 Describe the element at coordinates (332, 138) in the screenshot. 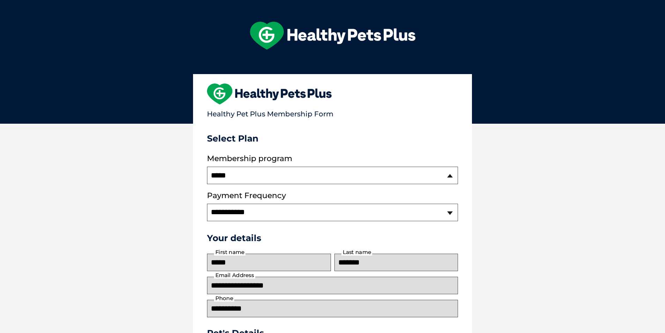

I see `h3: Select Plan` at that location.